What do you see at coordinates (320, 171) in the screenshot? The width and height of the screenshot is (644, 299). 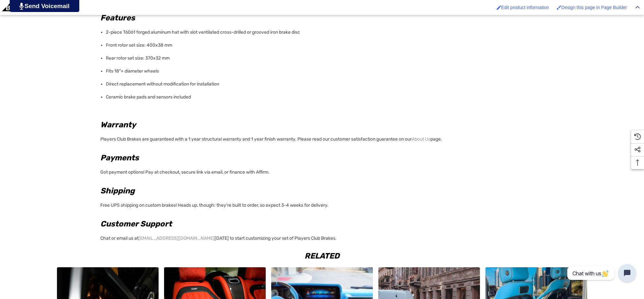 I see `p: Got payment options! Pay at checkout, secure link via email, or finance with Affirm.` at bounding box center [320, 171].